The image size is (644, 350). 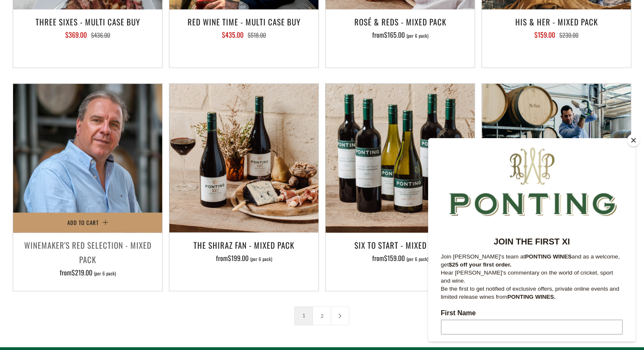 I want to click on label: First Name, so click(x=104, y=176).